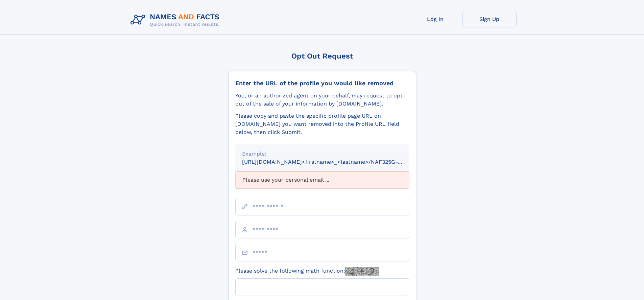 The height and width of the screenshot is (300, 644). I want to click on div: Please use your personal email ..., so click(322, 180).